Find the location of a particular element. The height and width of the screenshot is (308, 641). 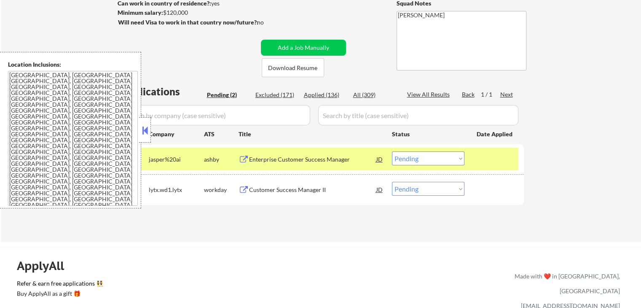

button: Add a Job Manually is located at coordinates (304, 48).